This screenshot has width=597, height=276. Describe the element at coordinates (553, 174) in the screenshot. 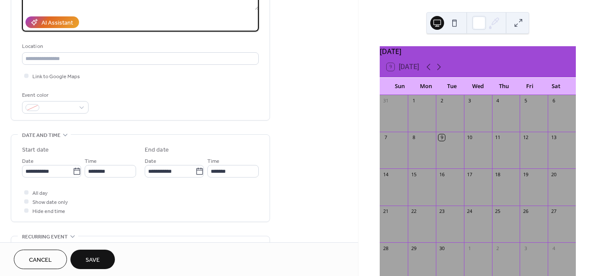

I see `div: 20` at that location.